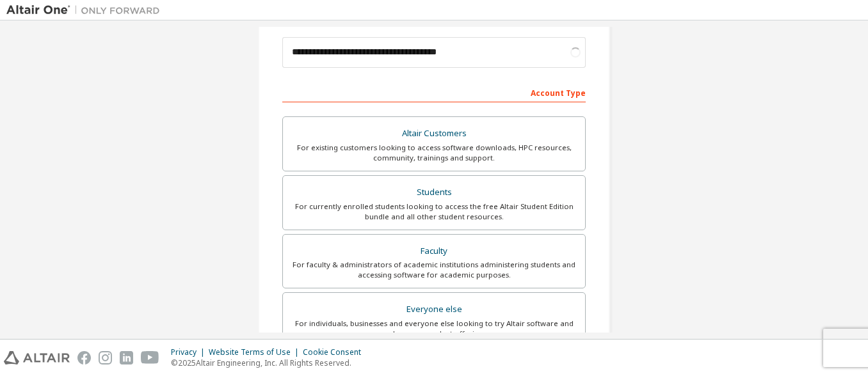 This screenshot has height=376, width=868. I want to click on div: Privacy, so click(189, 352).